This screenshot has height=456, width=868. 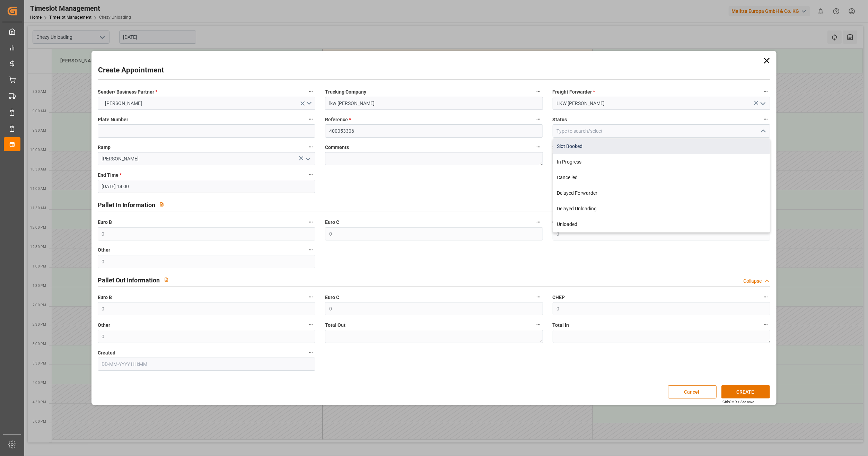 What do you see at coordinates (538, 119) in the screenshot?
I see `button: Reference *` at bounding box center [538, 119].